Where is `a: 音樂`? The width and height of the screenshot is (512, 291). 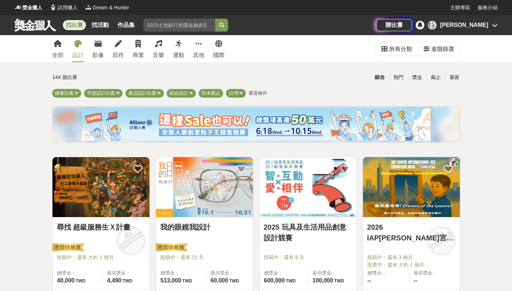
a: 音樂 is located at coordinates (158, 48).